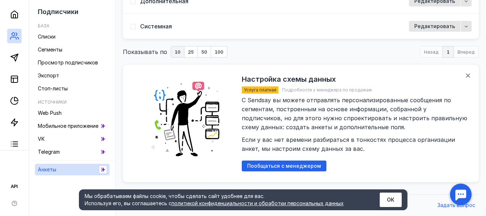  I want to click on button: 25, so click(191, 52).